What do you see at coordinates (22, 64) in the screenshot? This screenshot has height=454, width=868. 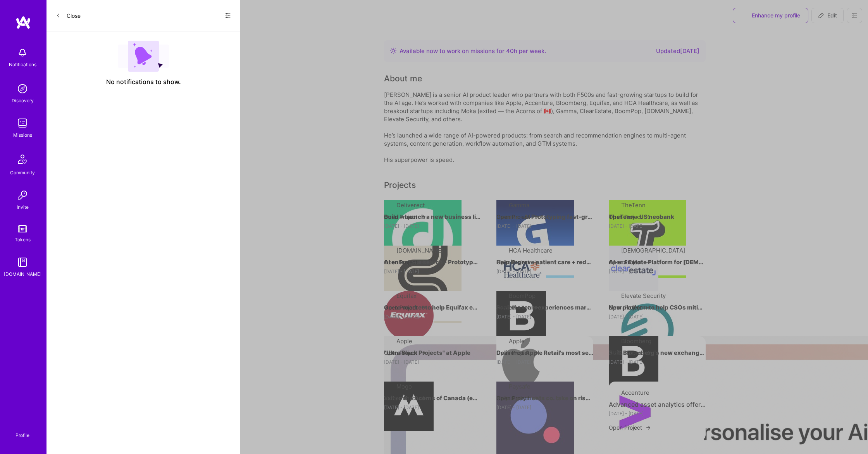 I see `div: Notifications` at bounding box center [22, 64].